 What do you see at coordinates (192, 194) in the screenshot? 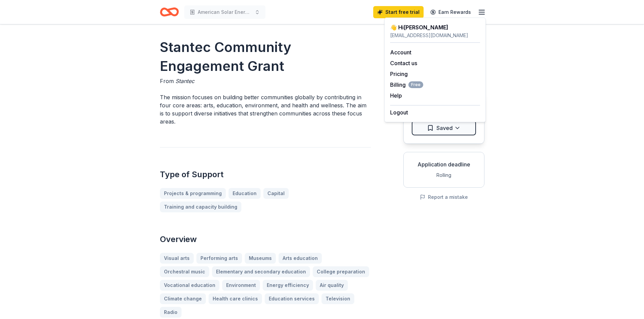
I see `a: Projects & programming` at bounding box center [192, 194].